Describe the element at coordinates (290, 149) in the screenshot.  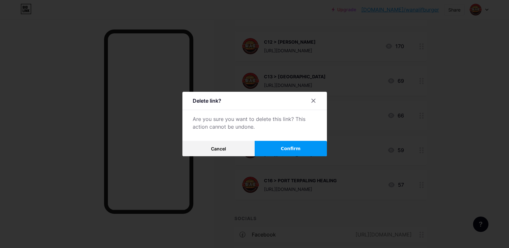
I see `span: Confirm` at that location.